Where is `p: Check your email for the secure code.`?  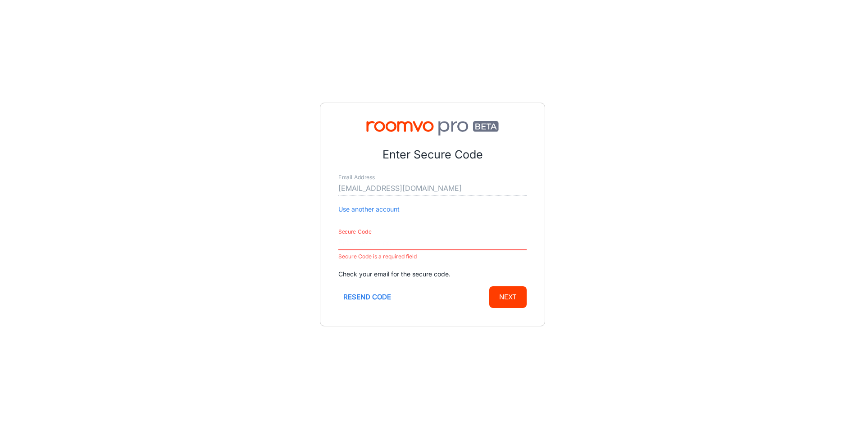
p: Check your email for the secure code. is located at coordinates (432, 274).